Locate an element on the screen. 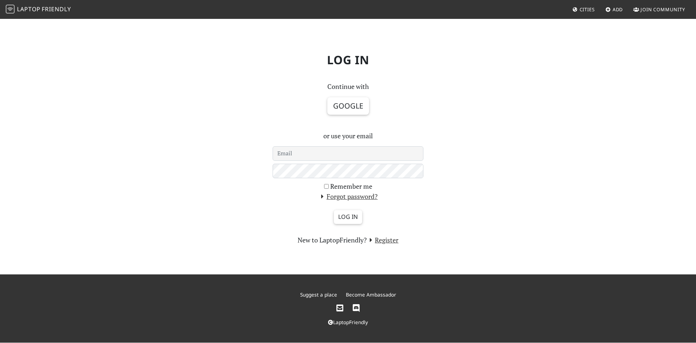  label: Remember me is located at coordinates (351, 186).